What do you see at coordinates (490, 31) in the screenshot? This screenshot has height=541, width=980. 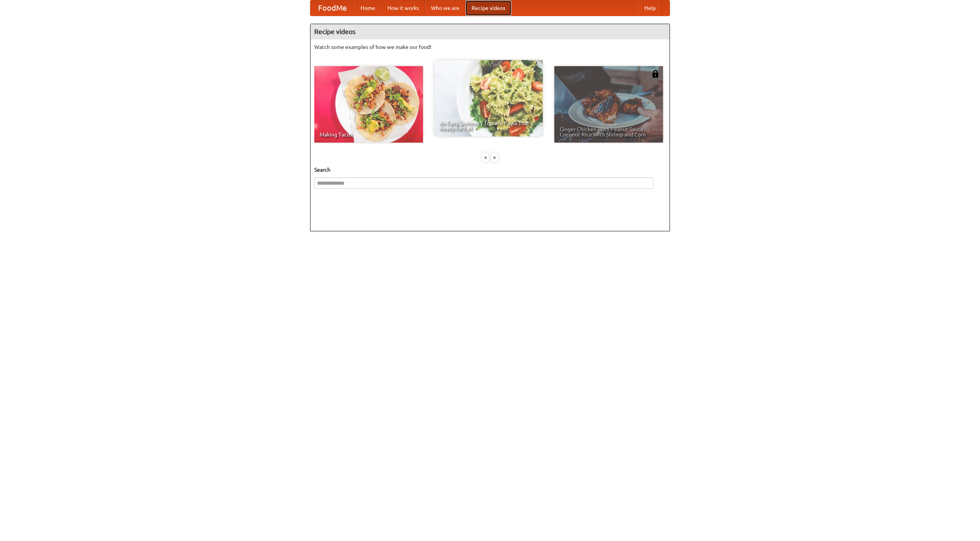 I see `h4: Recipe videos` at bounding box center [490, 31].